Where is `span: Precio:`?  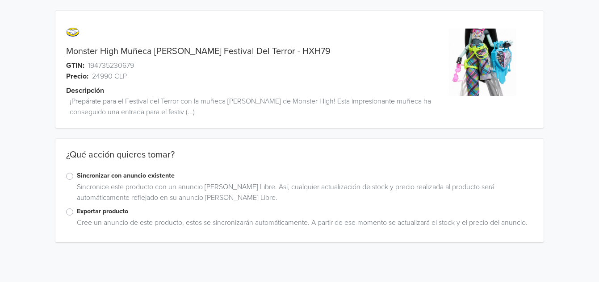 span: Precio: is located at coordinates (77, 76).